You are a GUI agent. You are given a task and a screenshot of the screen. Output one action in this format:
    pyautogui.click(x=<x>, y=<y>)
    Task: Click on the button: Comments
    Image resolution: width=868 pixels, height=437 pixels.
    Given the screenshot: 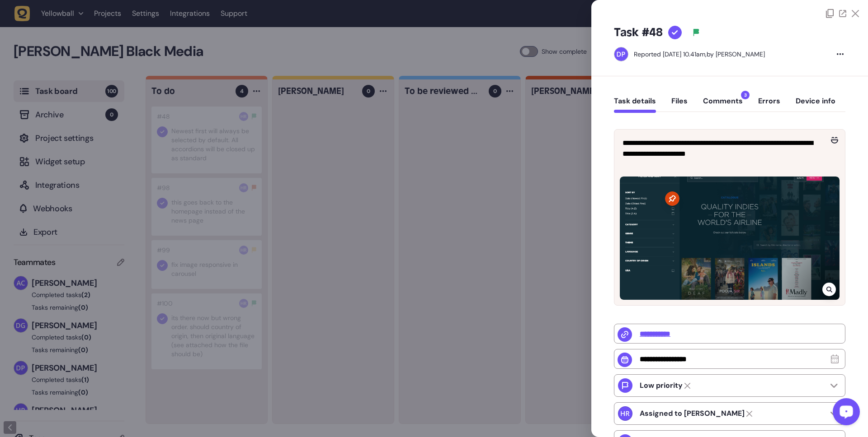 What is the action you would take?
    pyautogui.click(x=723, y=105)
    